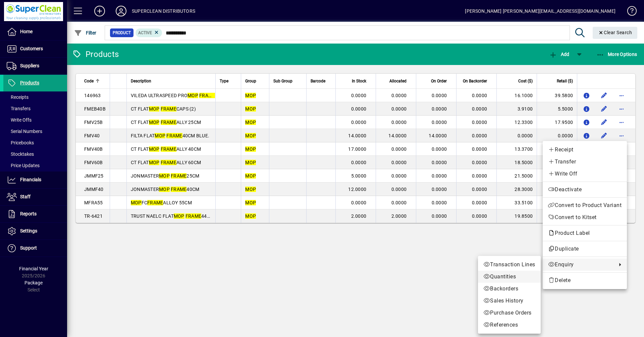 The height and width of the screenshot is (337, 644). What do you see at coordinates (585, 162) in the screenshot?
I see `span: Transfer` at bounding box center [585, 162].